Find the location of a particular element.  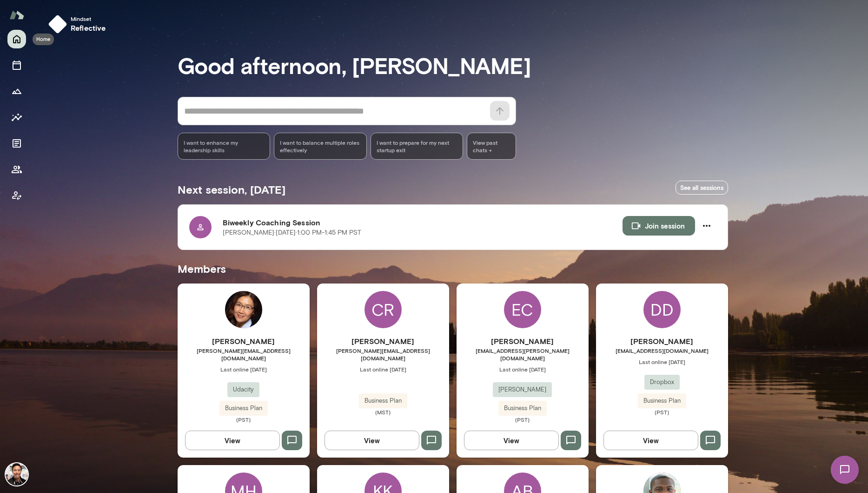

img: mindset is located at coordinates (58, 24).